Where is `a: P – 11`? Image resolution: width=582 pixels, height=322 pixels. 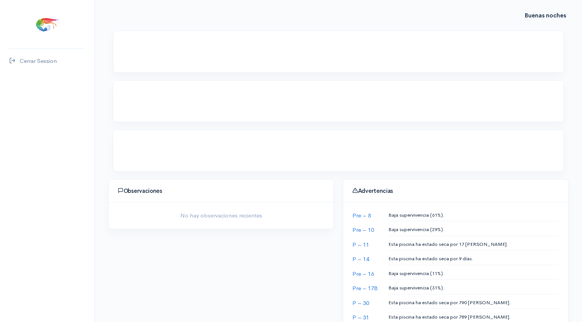
a: P – 11 is located at coordinates (361, 244).